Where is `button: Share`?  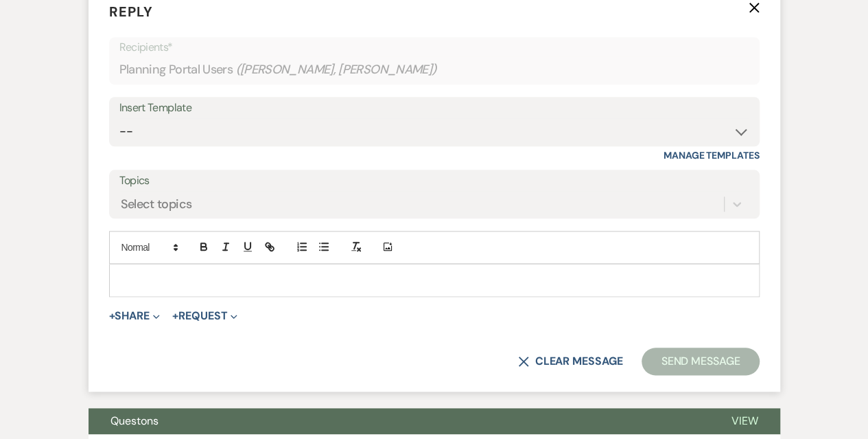 button: Share is located at coordinates (134, 316).